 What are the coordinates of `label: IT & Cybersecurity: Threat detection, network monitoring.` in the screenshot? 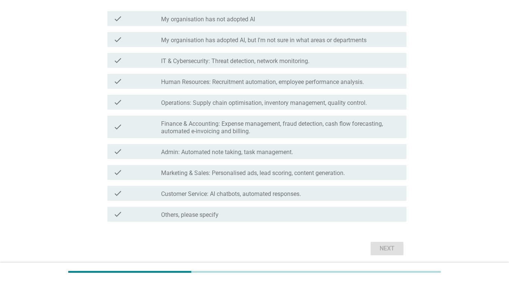 It's located at (235, 61).